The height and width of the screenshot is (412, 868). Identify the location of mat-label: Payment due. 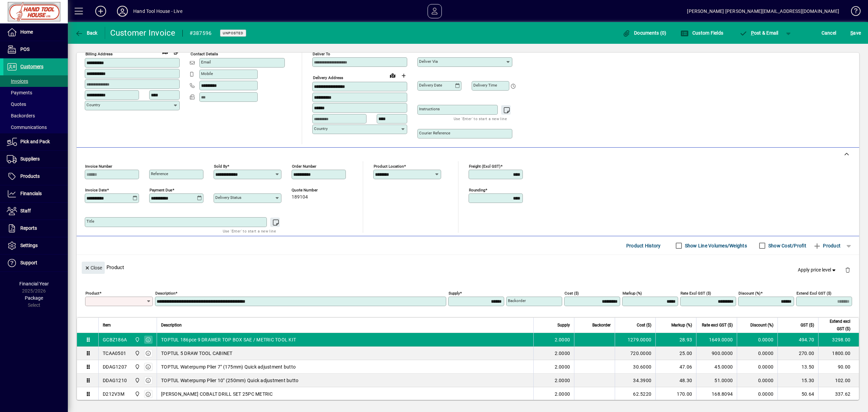
(160, 190).